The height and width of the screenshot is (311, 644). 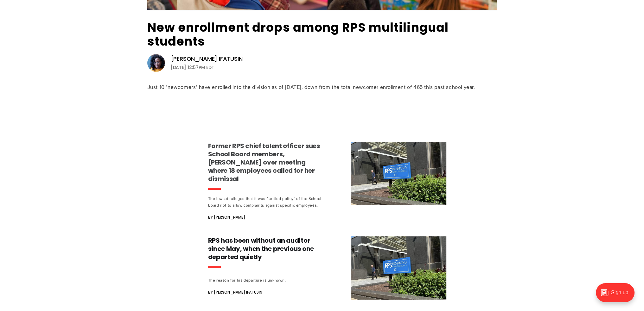 I want to click on div: The reason for his departure is unknown., so click(x=267, y=280).